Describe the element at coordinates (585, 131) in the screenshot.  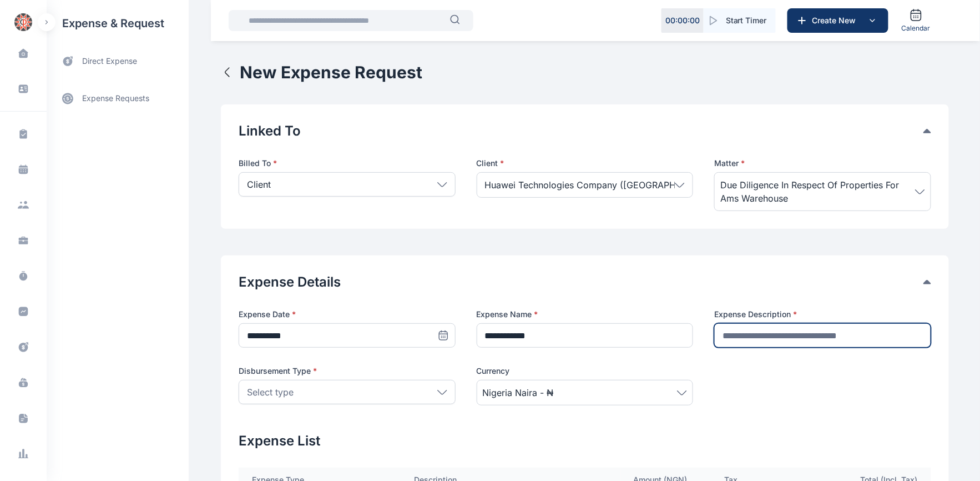
I see `div: Linked To` at that location.